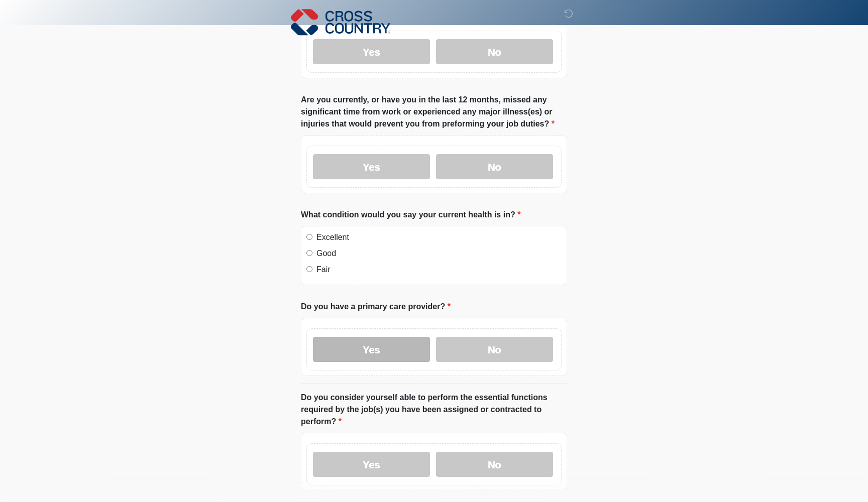 The width and height of the screenshot is (868, 502). I want to click on label: Are you currently, or have you in the last 12 months, missed any significant time from work or ex..., so click(434, 112).